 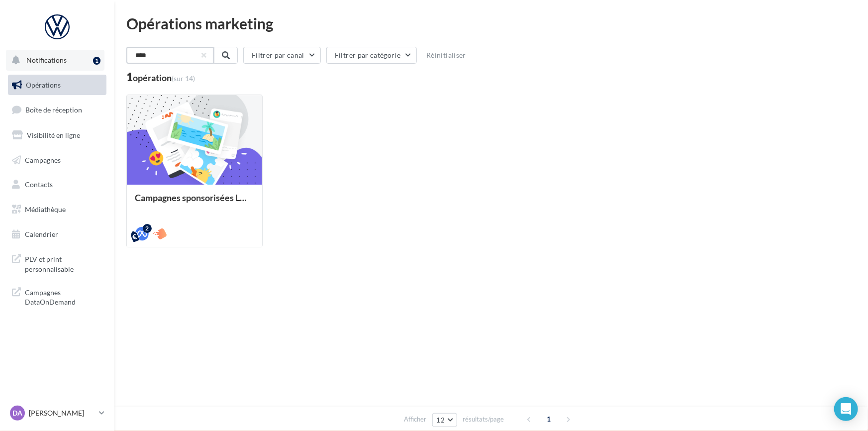 What do you see at coordinates (195, 203) in the screenshot?
I see `div: Campagnes sponsorisées Les Instants VW Octobre` at bounding box center [195, 203].